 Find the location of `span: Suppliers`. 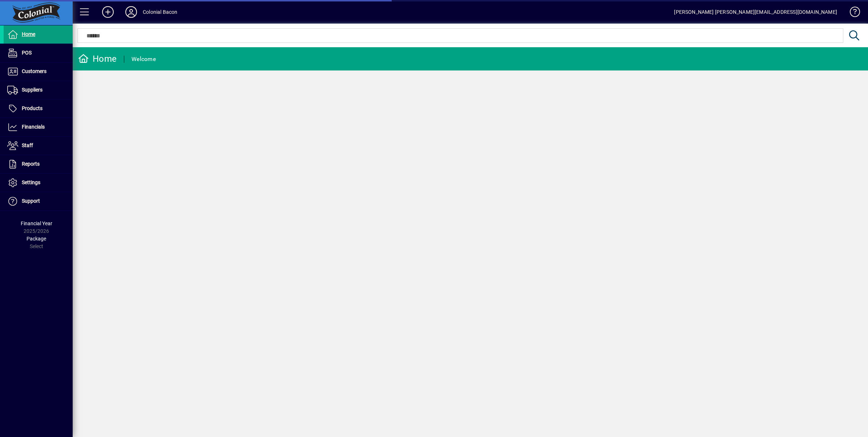

span: Suppliers is located at coordinates (32, 90).